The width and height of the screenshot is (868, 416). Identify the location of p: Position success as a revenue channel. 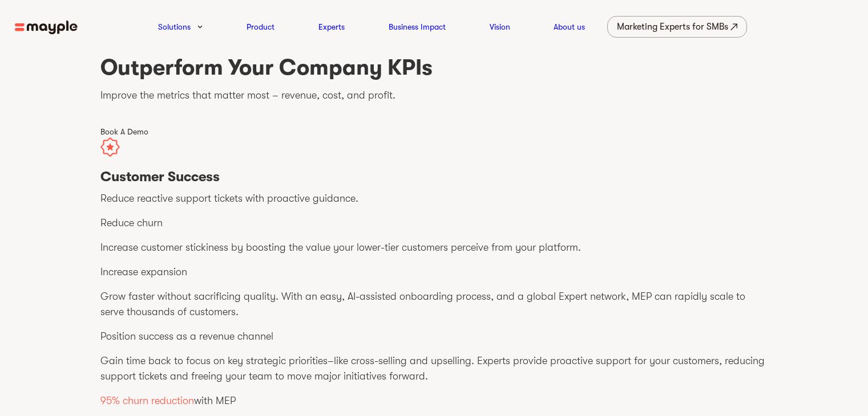
(434, 337).